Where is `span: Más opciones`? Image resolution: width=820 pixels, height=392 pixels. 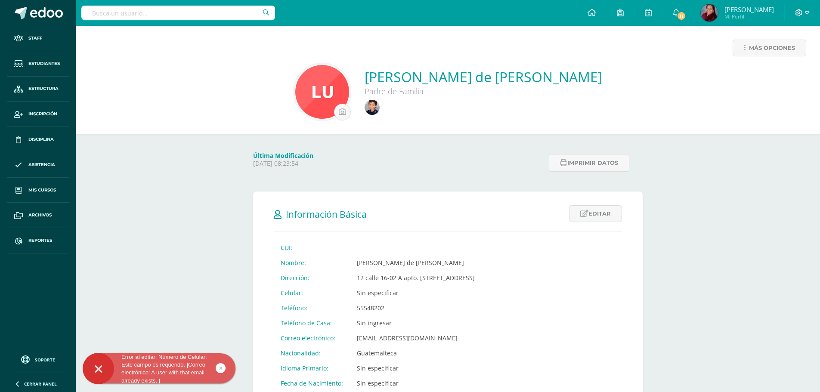
span: Más opciones is located at coordinates (772, 48).